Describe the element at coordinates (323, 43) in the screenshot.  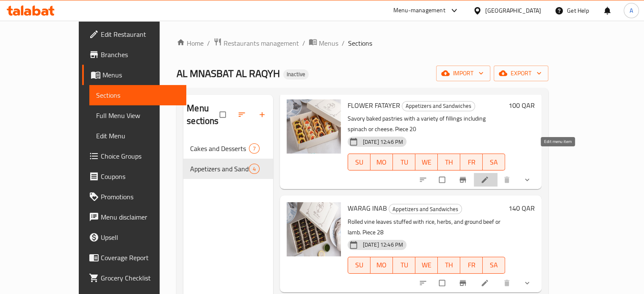
I see `a: Menus` at that location.